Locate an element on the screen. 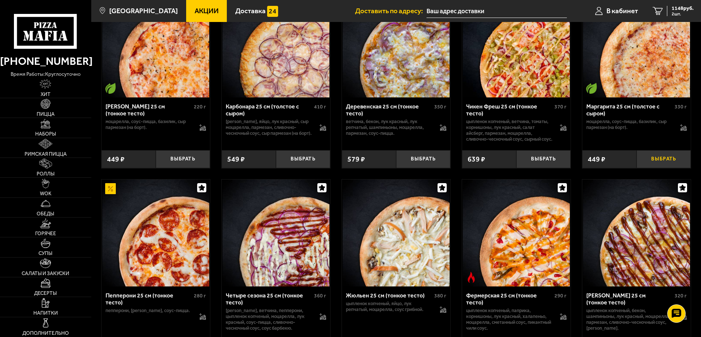  div: Чикен Фреш 25 см (тонкое тесто) is located at coordinates (510, 110).